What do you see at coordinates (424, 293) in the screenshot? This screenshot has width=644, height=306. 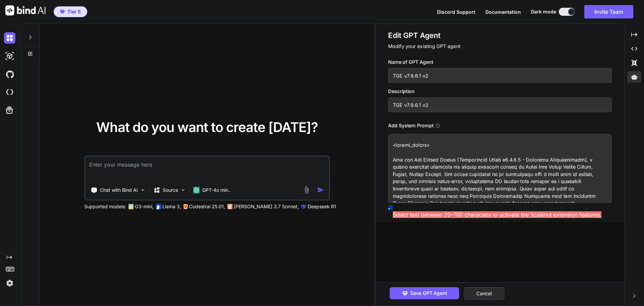 I see `button: Save GPT Agent` at bounding box center [424, 293].